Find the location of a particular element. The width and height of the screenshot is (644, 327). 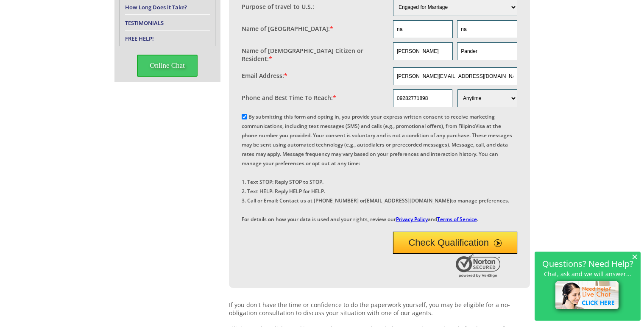

img: live-chat-icon.png is located at coordinates (588, 296).